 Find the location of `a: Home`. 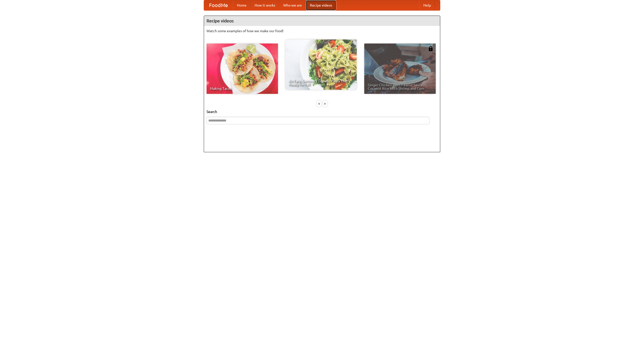

a: Home is located at coordinates (242, 5).